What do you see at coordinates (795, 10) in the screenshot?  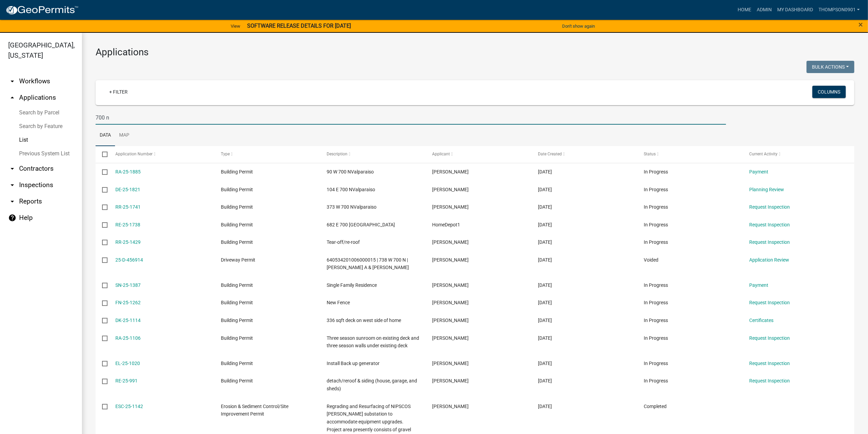 I see `a: My Dashboard` at bounding box center [795, 10].